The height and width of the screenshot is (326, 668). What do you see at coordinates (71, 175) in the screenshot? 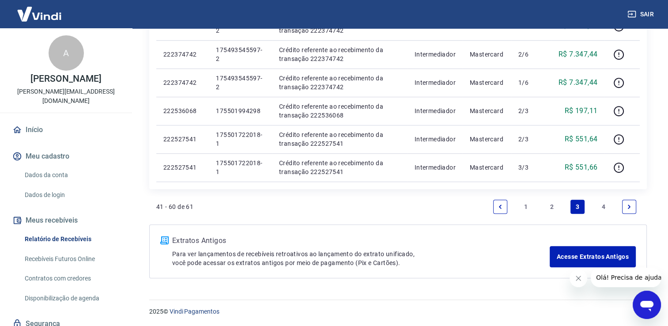
I see `a: Dados da conta` at bounding box center [71, 175].